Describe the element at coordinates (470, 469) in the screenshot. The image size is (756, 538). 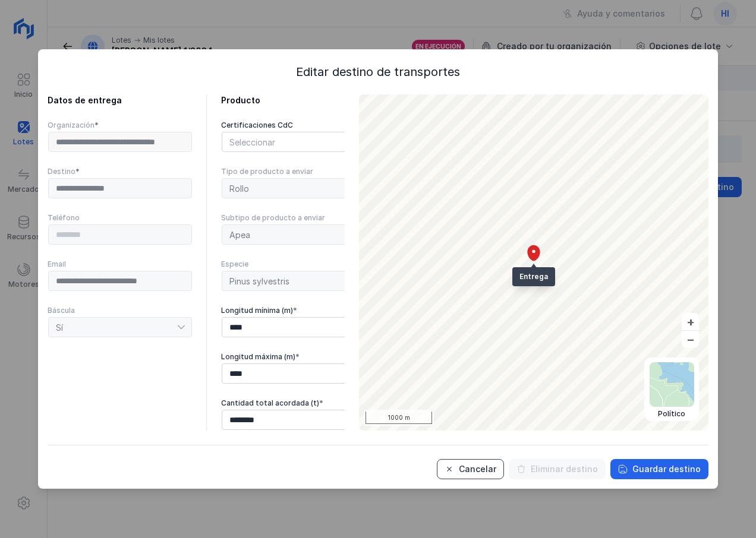
I see `button: Cancelar` at that location.